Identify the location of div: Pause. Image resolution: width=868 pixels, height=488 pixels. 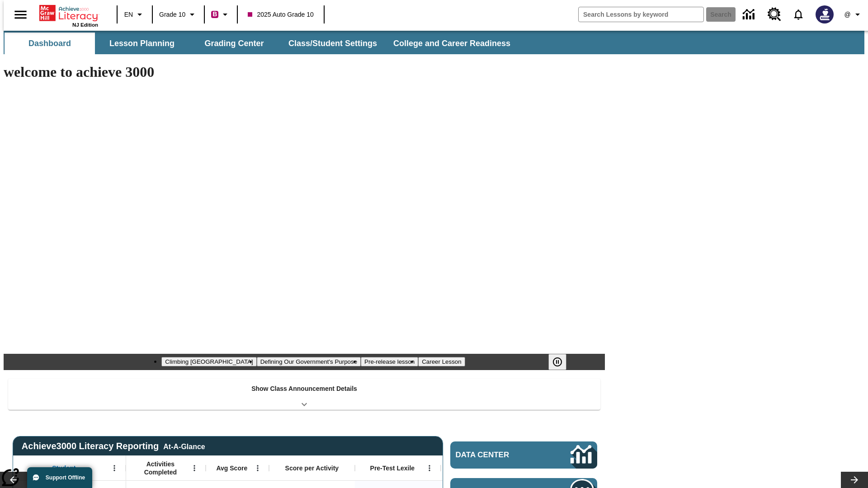
(562, 362).